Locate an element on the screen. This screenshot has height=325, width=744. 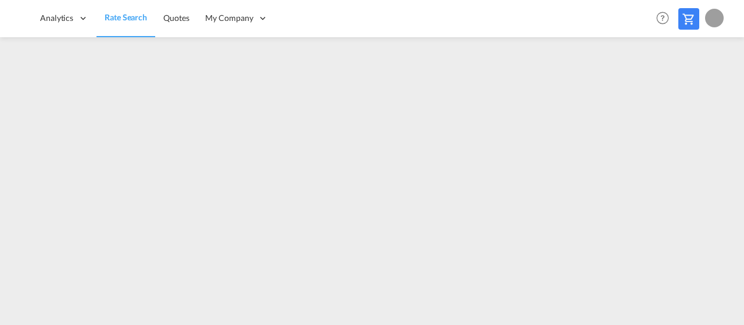
span: My Company is located at coordinates (229, 18).